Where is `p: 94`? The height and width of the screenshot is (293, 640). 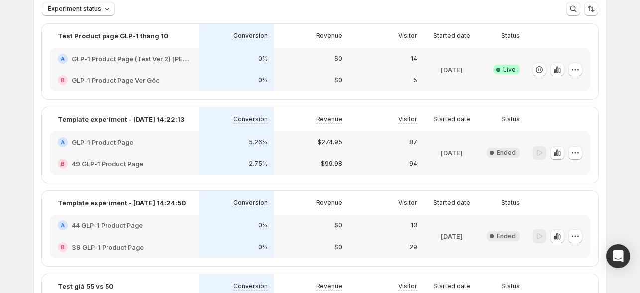
p: 94 is located at coordinates (413, 164).